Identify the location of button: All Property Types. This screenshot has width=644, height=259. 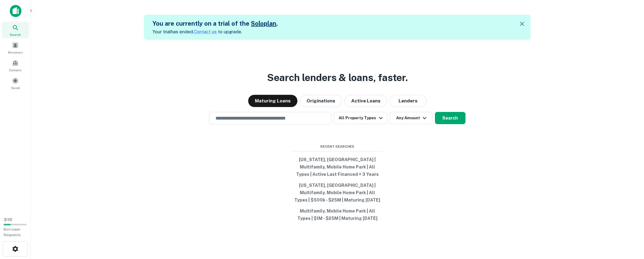
(360, 118).